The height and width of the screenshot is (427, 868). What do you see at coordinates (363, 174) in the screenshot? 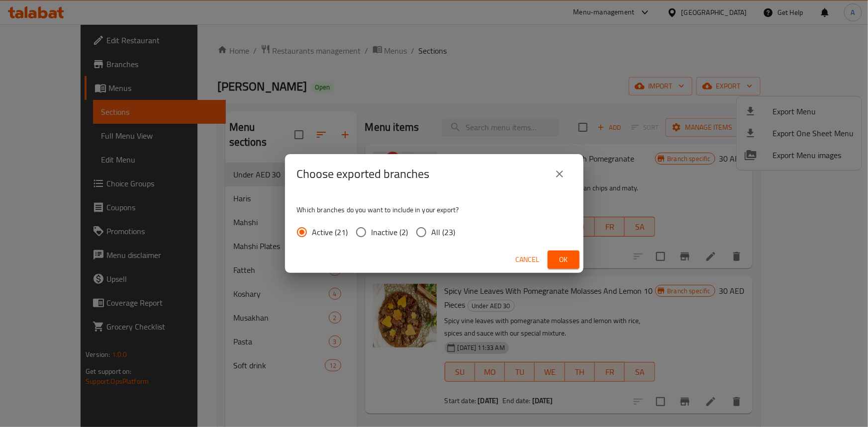
I see `h2: Choose exported branches` at bounding box center [363, 174].